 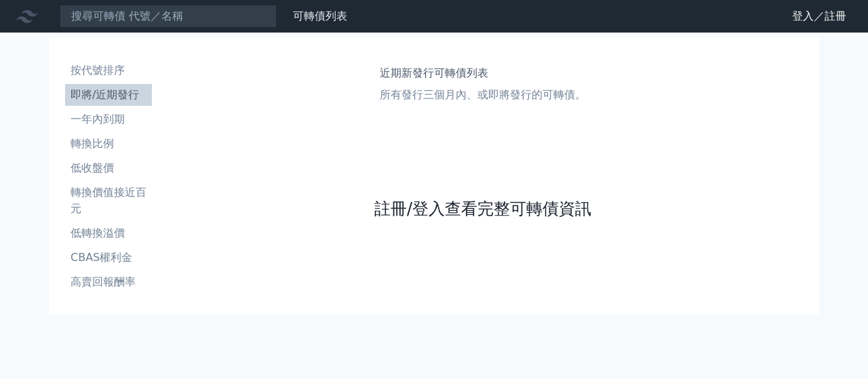 What do you see at coordinates (109, 233) in the screenshot?
I see `a: 低轉換溢價` at bounding box center [109, 233].